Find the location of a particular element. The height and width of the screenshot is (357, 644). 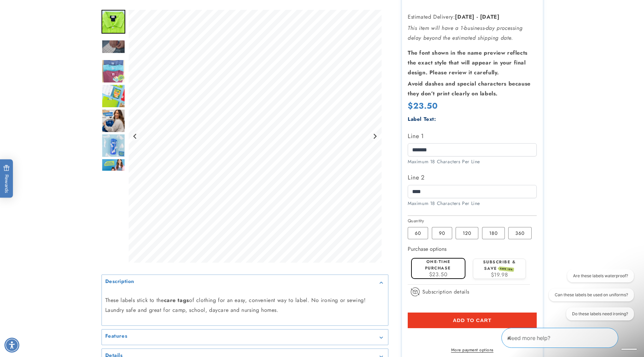

label: Line 2 is located at coordinates (473, 177).